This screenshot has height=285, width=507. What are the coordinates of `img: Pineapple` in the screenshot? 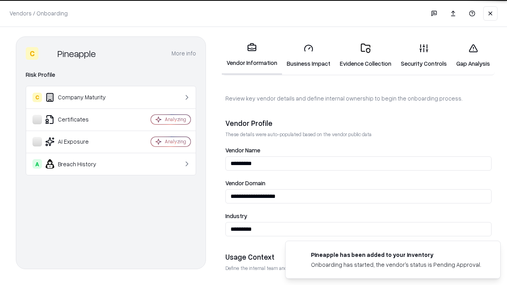 It's located at (48, 53).